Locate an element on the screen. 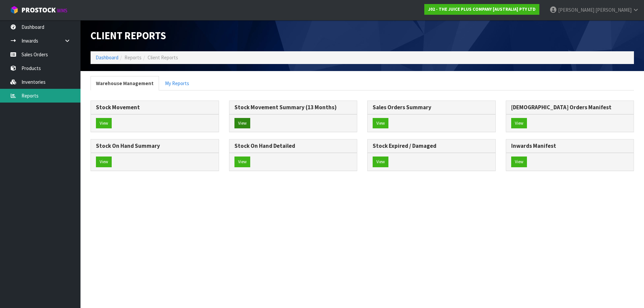 The image size is (644, 308). img: cube-alt.png is located at coordinates (14, 10).